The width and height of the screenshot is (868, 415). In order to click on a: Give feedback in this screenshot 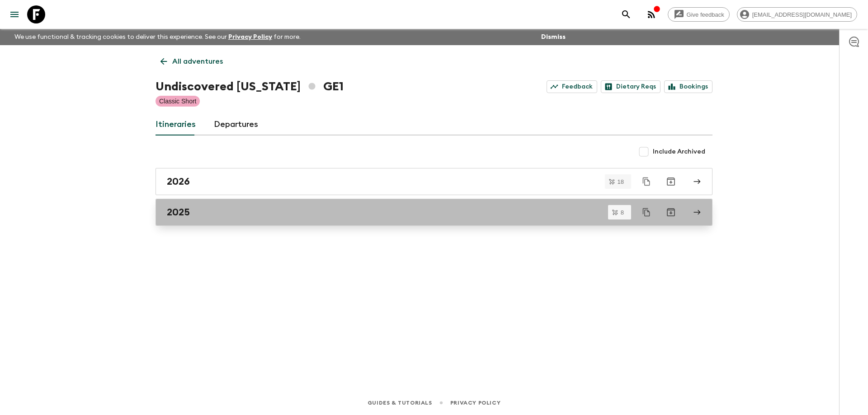, I will do `click(699, 15)`.